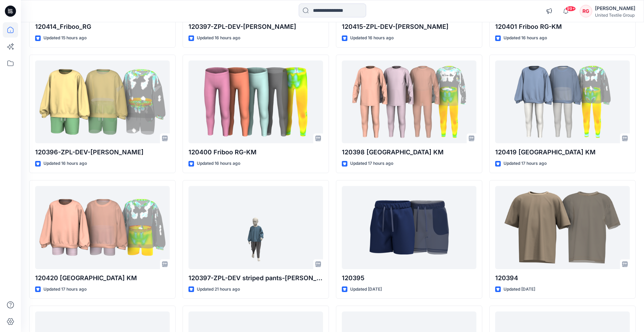 The width and height of the screenshot is (644, 332). Describe the element at coordinates (256, 102) in the screenshot. I see `a: 120400 Friboo RG-KM` at that location.